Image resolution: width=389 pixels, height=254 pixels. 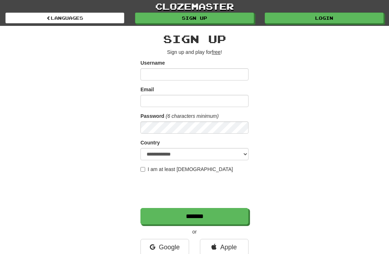 I want to click on a: Login, so click(x=324, y=18).